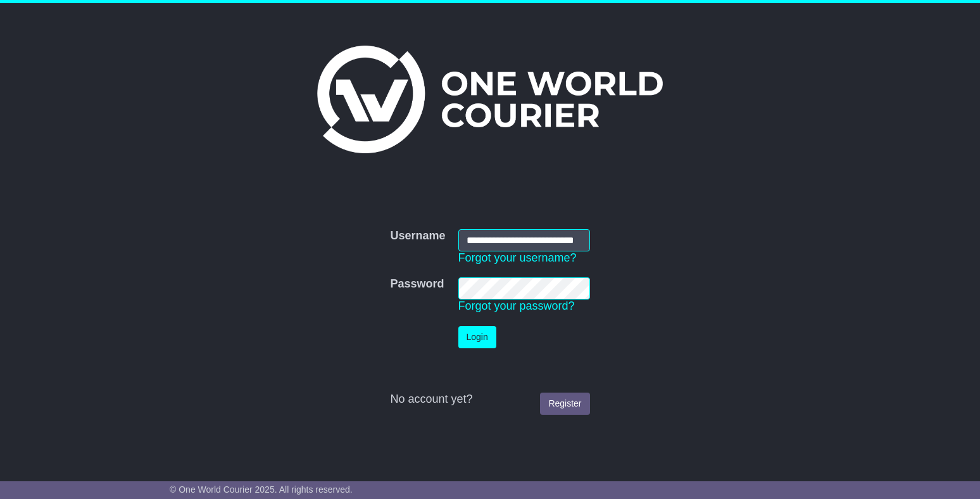 This screenshot has width=980, height=499. What do you see at coordinates (417, 236) in the screenshot?
I see `label: Username` at bounding box center [417, 236].